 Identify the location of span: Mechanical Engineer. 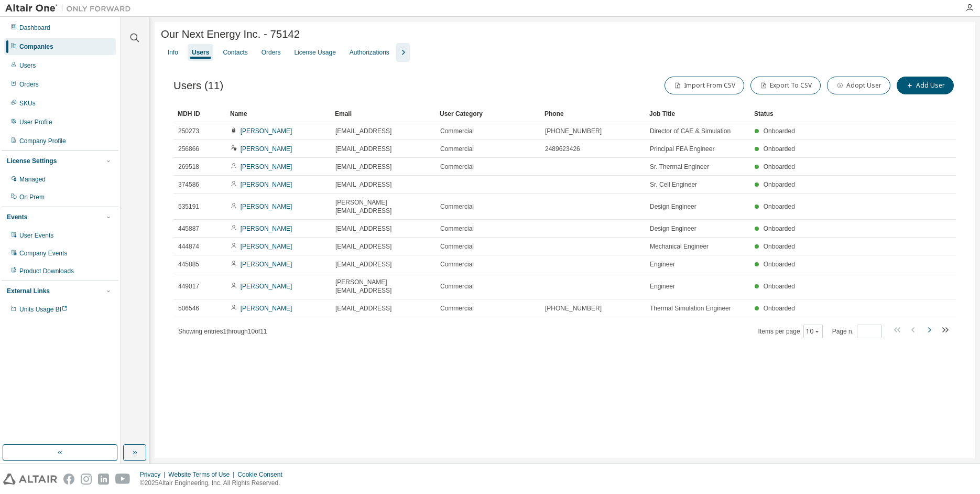
(679, 246).